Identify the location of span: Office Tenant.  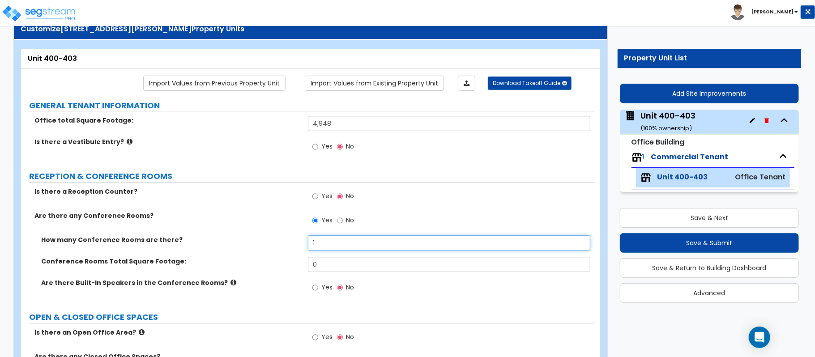
(760, 177).